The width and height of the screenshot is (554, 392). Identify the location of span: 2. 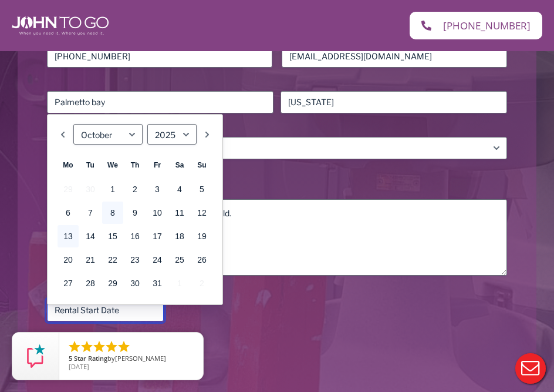
(202, 283).